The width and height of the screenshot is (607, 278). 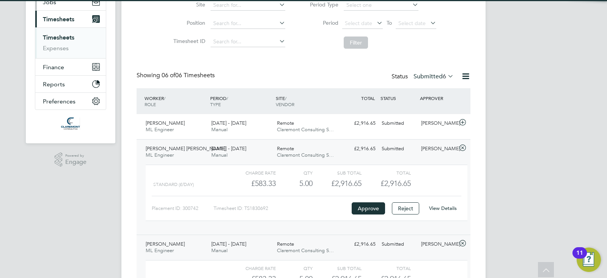 I want to click on div: STATUS, so click(x=399, y=98).